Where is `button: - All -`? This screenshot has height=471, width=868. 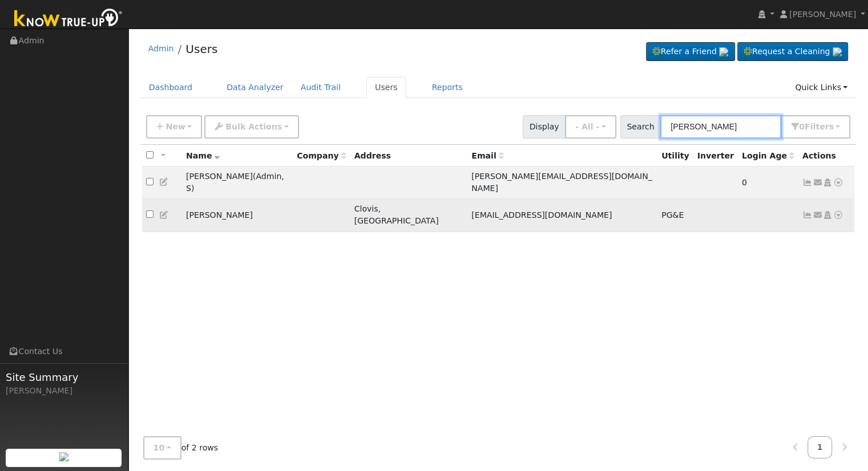 button: - All - is located at coordinates (591, 127).